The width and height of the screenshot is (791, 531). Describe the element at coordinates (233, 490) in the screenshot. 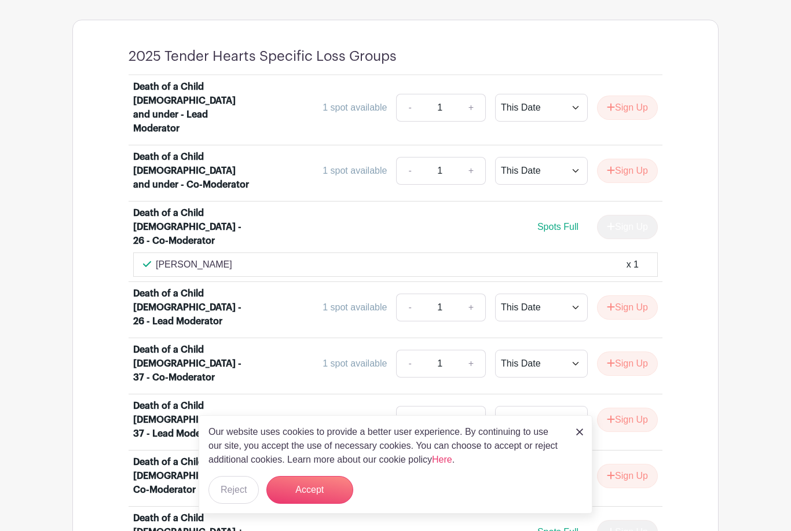

I see `button: Reject` at that location.